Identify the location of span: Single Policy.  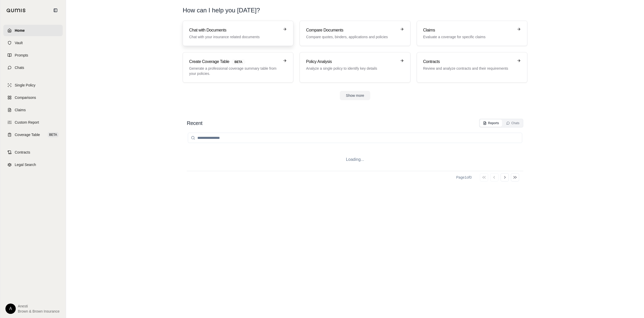
(25, 85).